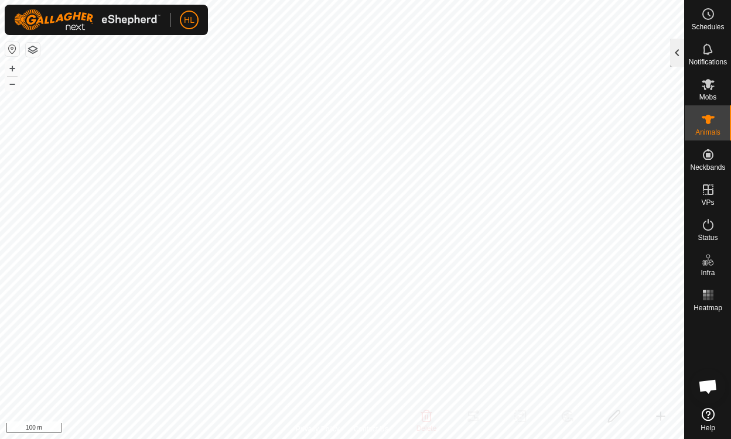 The height and width of the screenshot is (439, 731). Describe the element at coordinates (707, 420) in the screenshot. I see `a: Help` at that location.